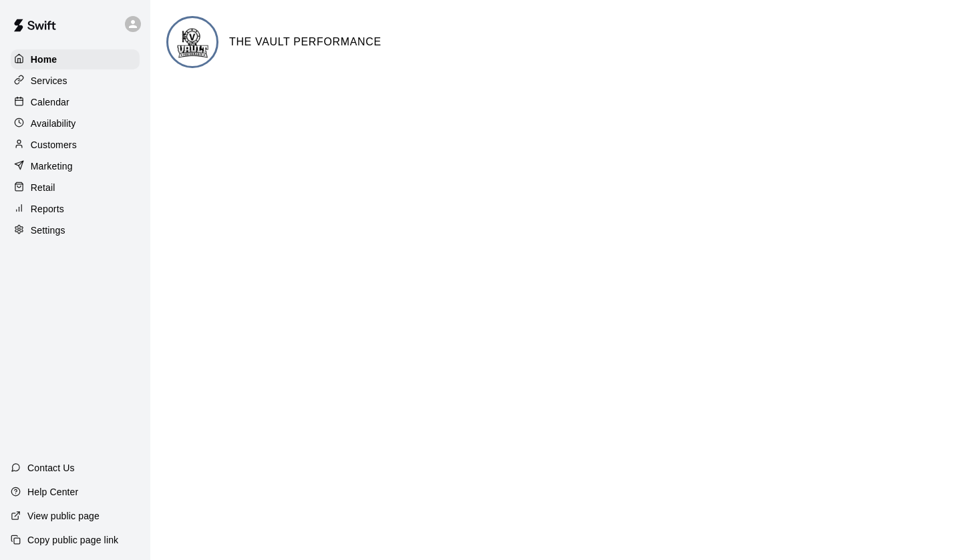 The width and height of the screenshot is (972, 560). What do you see at coordinates (75, 81) in the screenshot?
I see `a: Services` at bounding box center [75, 81].